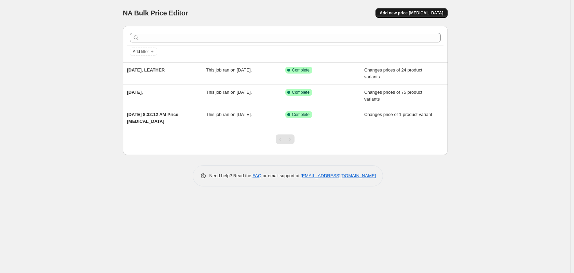 This screenshot has width=574, height=273. I want to click on a: FAQ, so click(257, 175).